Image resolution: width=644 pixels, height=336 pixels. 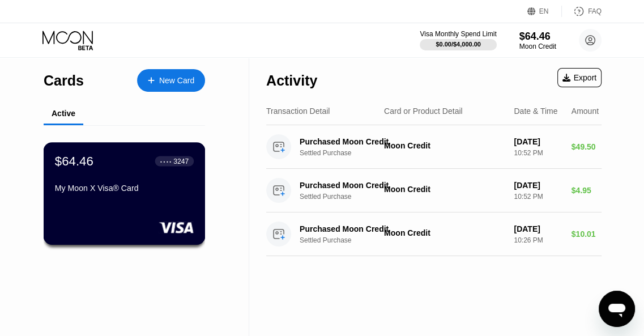 I want to click on div: My Moon X Visa® Card, so click(x=124, y=188).